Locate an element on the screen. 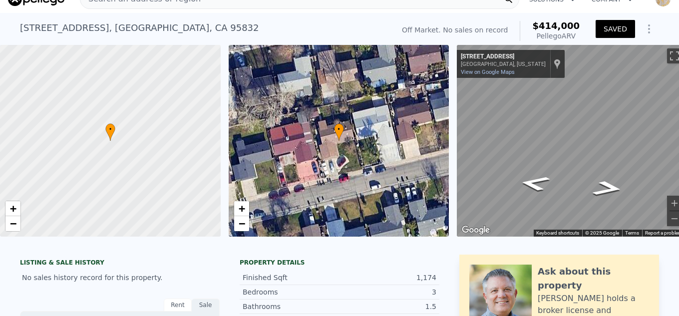  a: Open this area in Google Maps (opens a new window) is located at coordinates (476, 230).